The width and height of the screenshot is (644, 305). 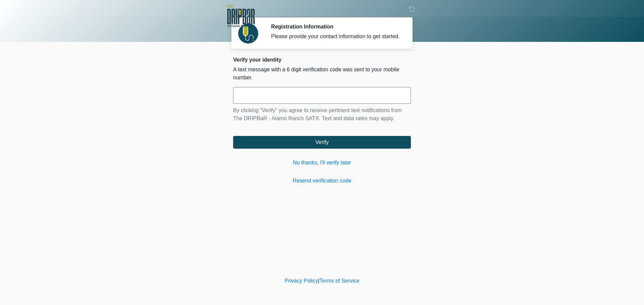 I want to click on img: Agent Avatar, so click(x=248, y=33).